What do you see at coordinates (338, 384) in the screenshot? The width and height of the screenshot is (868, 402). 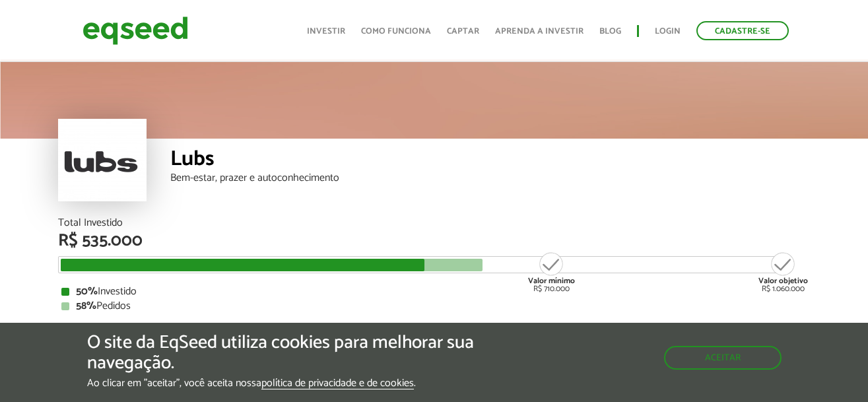 I see `a: política de privacidade e de cookies` at bounding box center [338, 384].